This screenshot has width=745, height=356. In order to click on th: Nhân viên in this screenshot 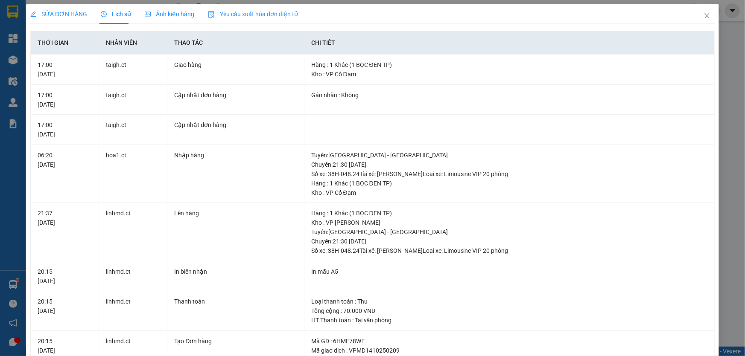, I will do `click(133, 43)`.